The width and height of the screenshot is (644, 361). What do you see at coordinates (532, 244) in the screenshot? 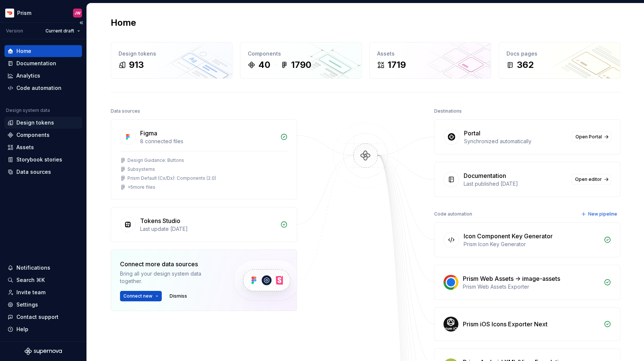
I see `div: Prism Icon Key Generator` at bounding box center [532, 244].